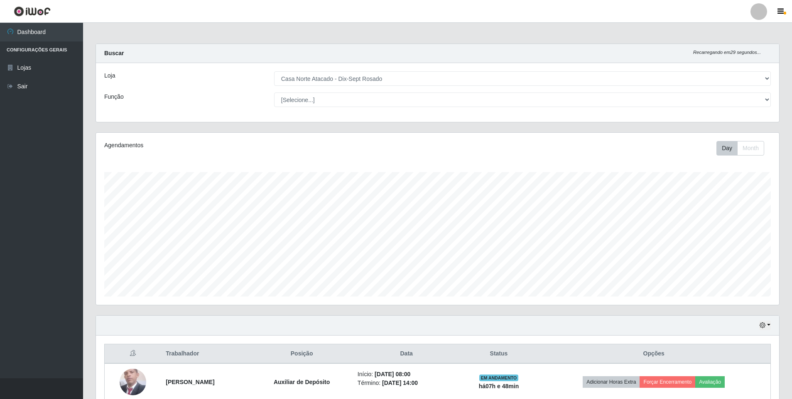  What do you see at coordinates (301, 354) in the screenshot?
I see `th: Posição` at bounding box center [301, 354].